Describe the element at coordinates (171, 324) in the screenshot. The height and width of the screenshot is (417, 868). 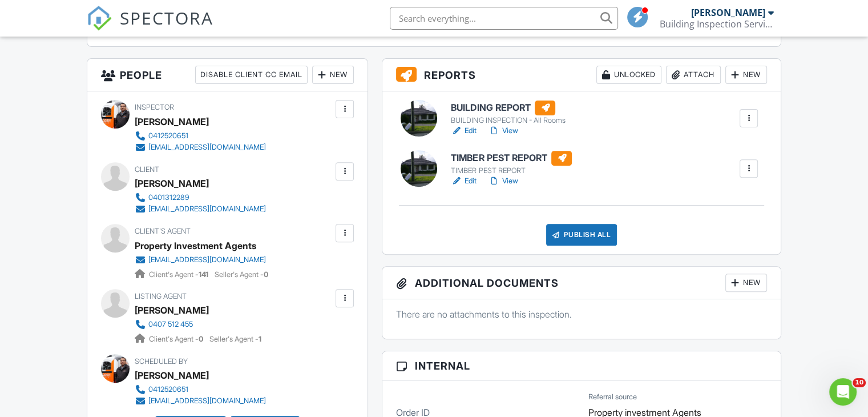
I see `div: 0407 512 455` at that location.